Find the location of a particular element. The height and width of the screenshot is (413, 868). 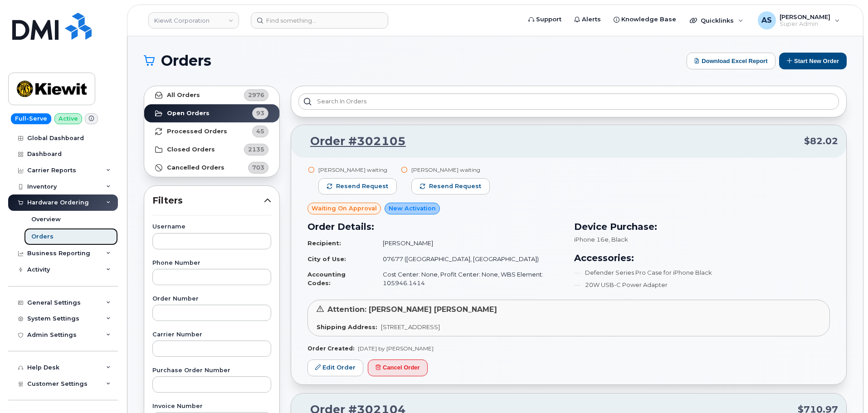

li: 20W USB-C Power Adapter is located at coordinates (702, 285).